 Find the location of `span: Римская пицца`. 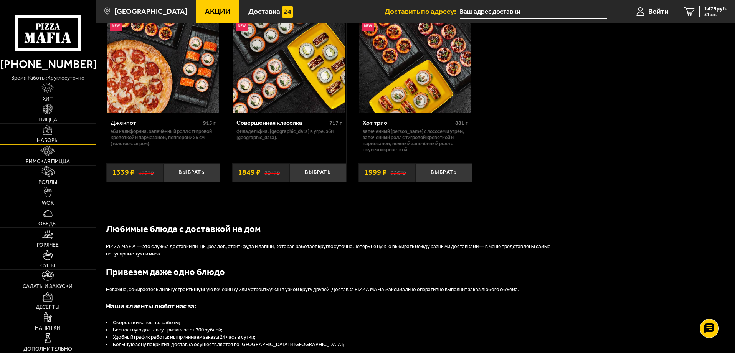

span: Римская пицца is located at coordinates (48, 162).